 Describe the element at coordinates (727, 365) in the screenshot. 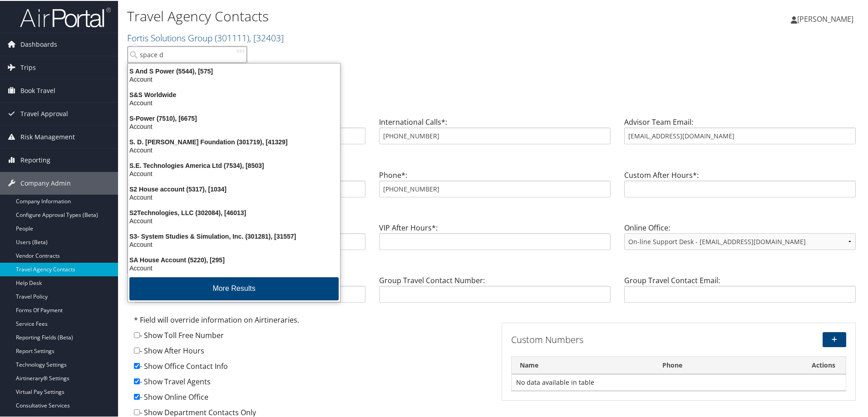

I see `th: Phone: activate to sort column ascending` at that location.